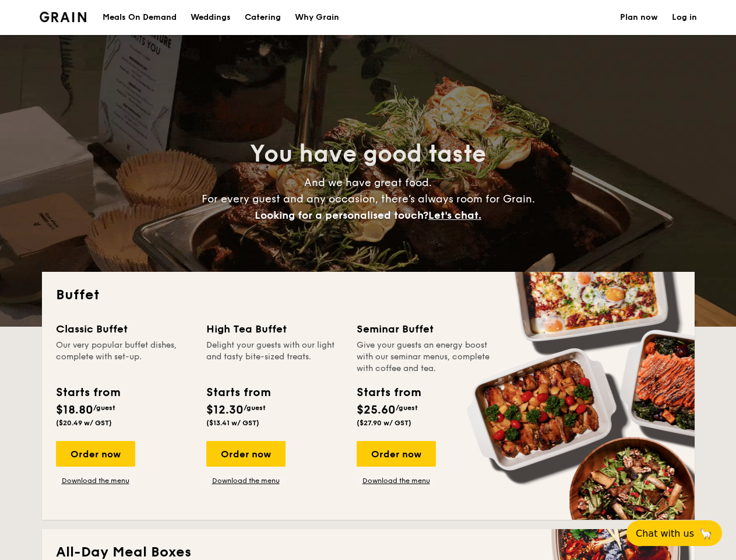 The image size is (736, 560). Describe the element at coordinates (455, 215) in the screenshot. I see `span: Let's chat.` at that location.